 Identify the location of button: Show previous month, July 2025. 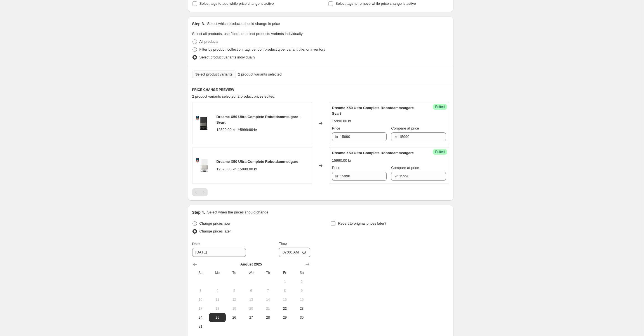
(195, 264).